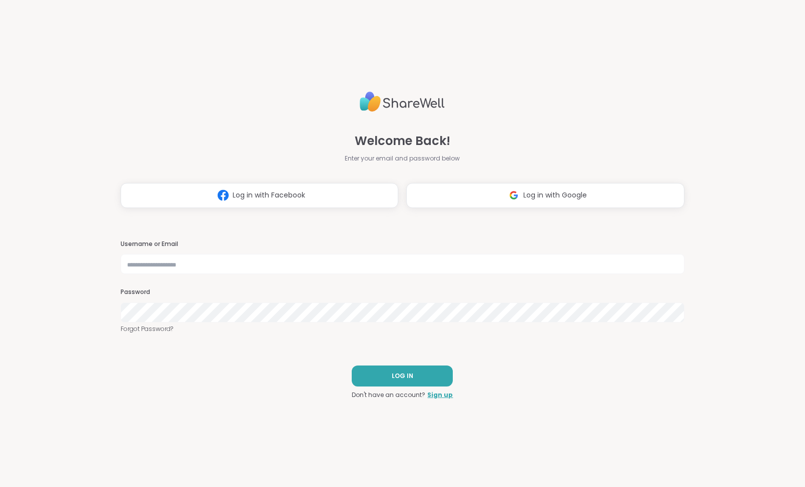  What do you see at coordinates (440, 395) in the screenshot?
I see `a: Sign up` at bounding box center [440, 395].